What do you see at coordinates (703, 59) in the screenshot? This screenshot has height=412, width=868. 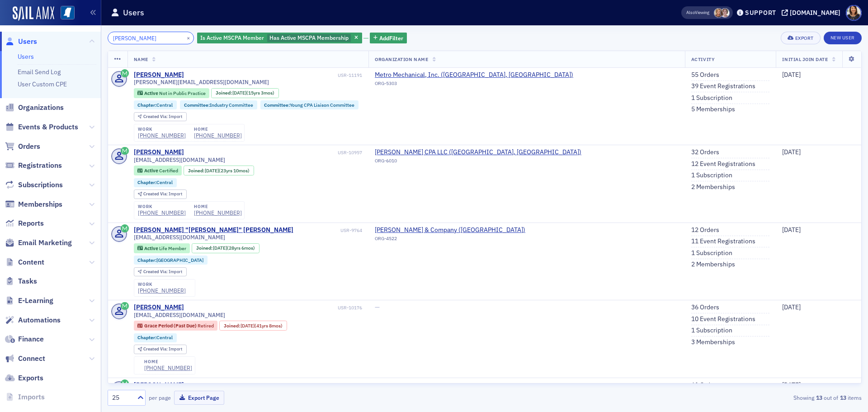 I see `span: Activity` at bounding box center [703, 59].